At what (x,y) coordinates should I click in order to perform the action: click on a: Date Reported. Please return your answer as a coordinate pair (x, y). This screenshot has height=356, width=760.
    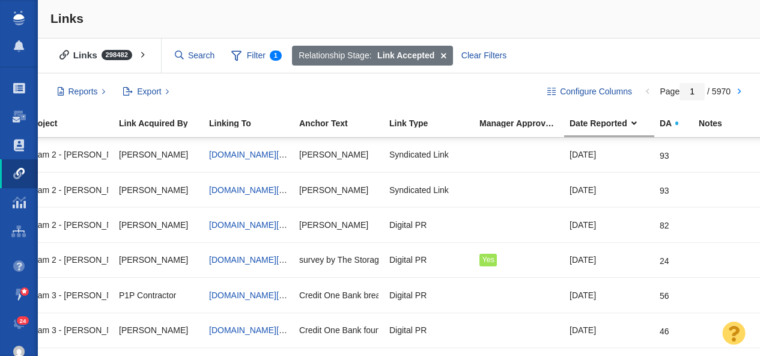
    Looking at the image, I should click on (614, 124).